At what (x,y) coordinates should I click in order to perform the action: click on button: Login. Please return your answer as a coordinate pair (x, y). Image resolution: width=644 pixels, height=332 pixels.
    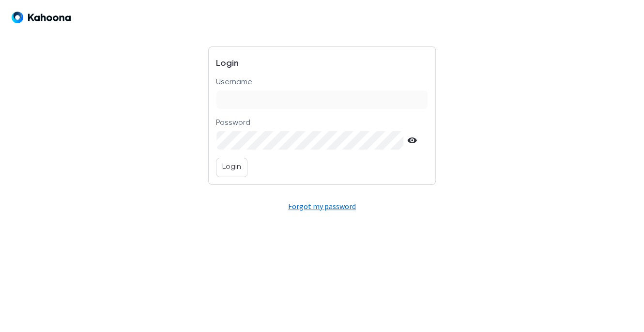
    Looking at the image, I should click on (232, 167).